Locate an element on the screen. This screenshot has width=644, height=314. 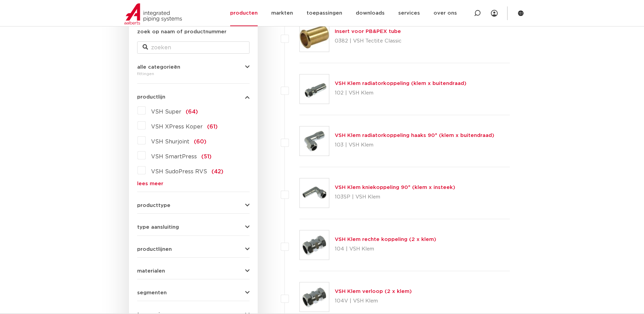
a: VSH Klem rechte koppeling (2 x klem) is located at coordinates (386, 239).